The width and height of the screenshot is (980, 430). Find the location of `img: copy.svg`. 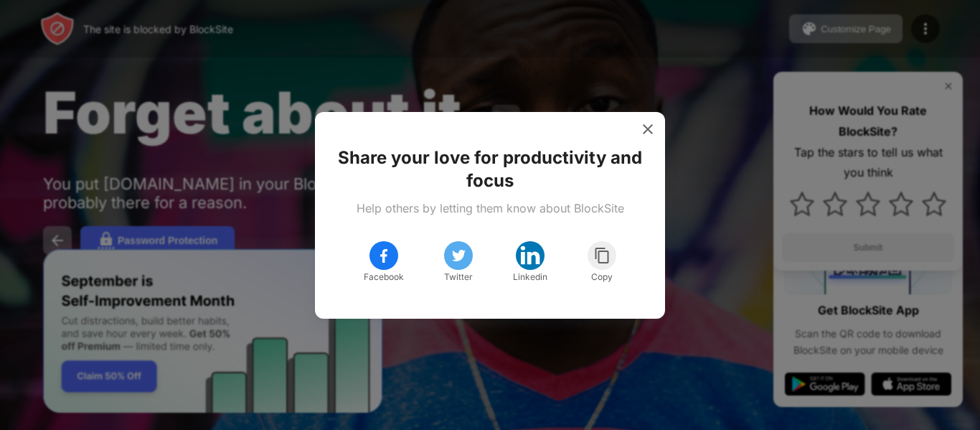

img: copy.svg is located at coordinates (602, 256).